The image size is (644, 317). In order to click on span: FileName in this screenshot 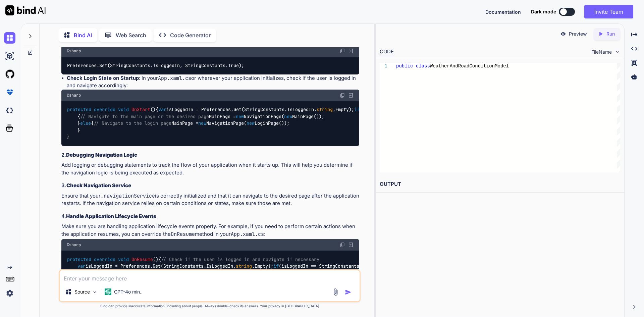, I will do `click(601, 52)`.